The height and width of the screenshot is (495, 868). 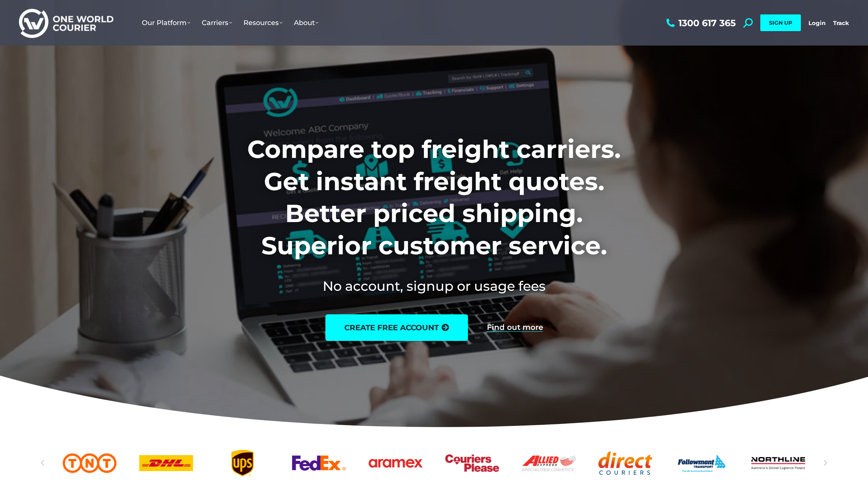 What do you see at coordinates (434, 285) in the screenshot?
I see `h2: No account, signup or usage fees` at bounding box center [434, 285].